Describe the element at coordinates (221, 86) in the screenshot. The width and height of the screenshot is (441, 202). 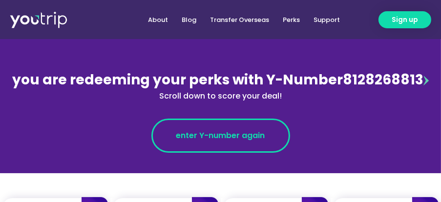
I see `div: 8128268813` at that location.